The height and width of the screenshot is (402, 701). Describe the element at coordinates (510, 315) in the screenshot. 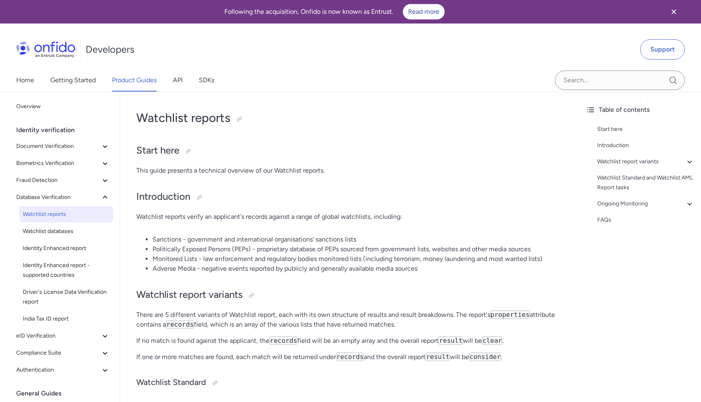

I see `code: properties` at that location.